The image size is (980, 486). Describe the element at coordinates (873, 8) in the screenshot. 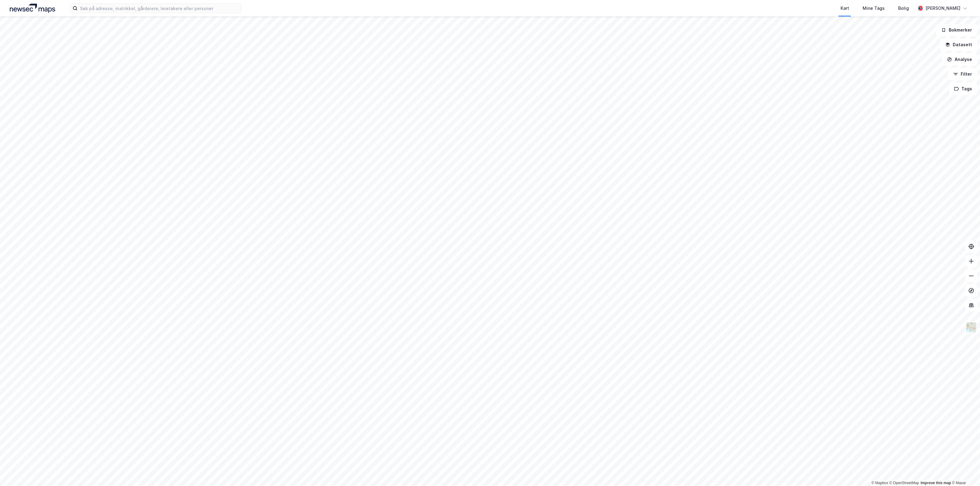

I see `div: Mine Tags` at that location.